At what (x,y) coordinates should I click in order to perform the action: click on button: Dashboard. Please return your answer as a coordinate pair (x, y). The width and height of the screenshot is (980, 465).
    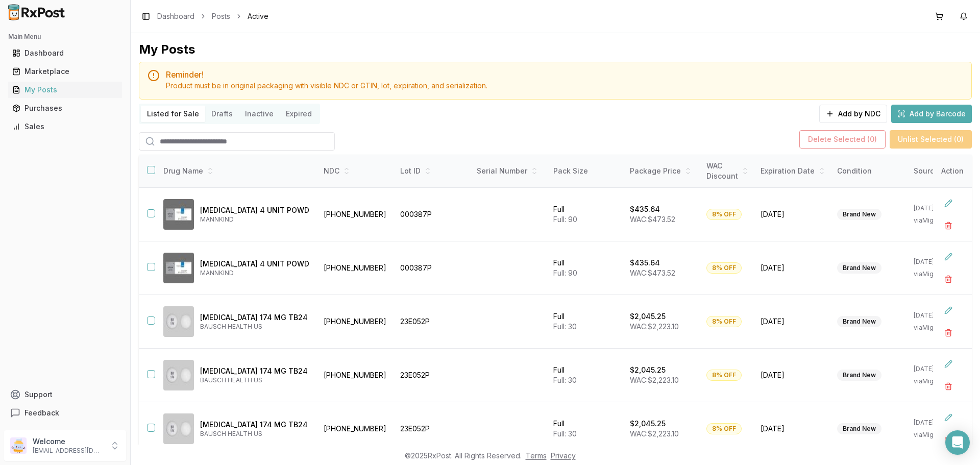
    Looking at the image, I should click on (65, 53).